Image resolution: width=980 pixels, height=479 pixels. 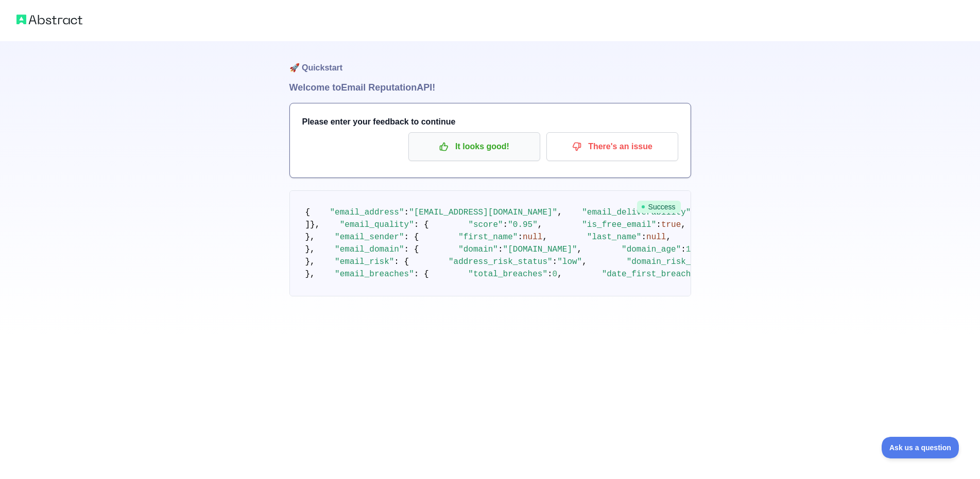 What do you see at coordinates (658, 207) in the screenshot?
I see `span: Success` at bounding box center [658, 207].